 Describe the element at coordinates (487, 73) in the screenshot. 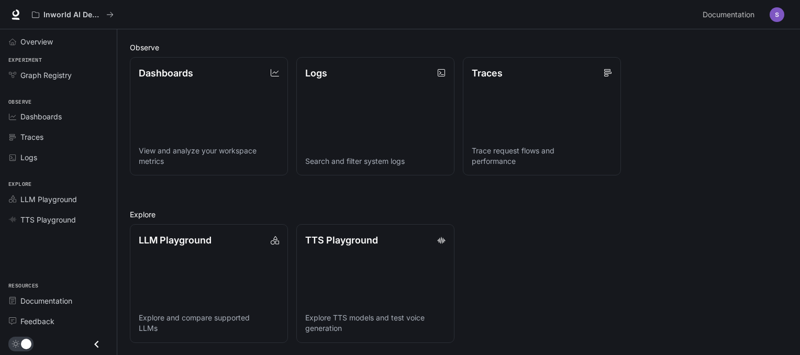

I see `p: Traces` at that location.